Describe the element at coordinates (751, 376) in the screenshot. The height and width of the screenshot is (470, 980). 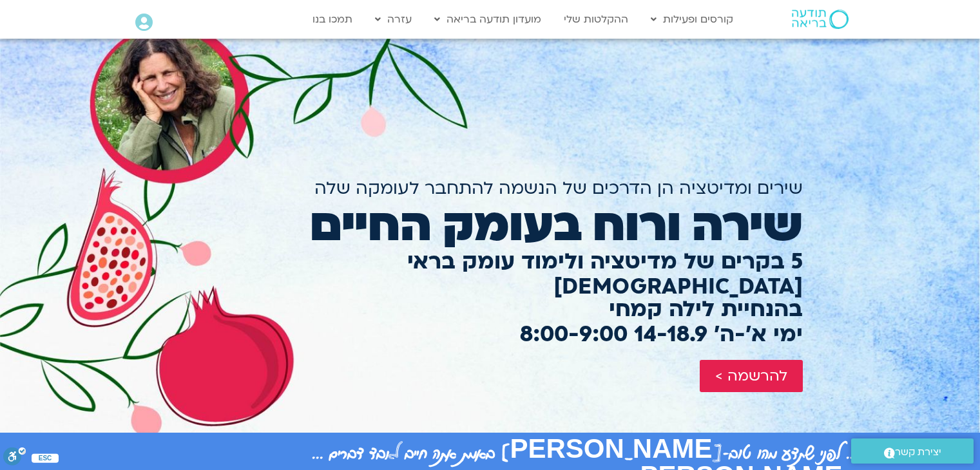
I see `a: להרשמה >` at that location.